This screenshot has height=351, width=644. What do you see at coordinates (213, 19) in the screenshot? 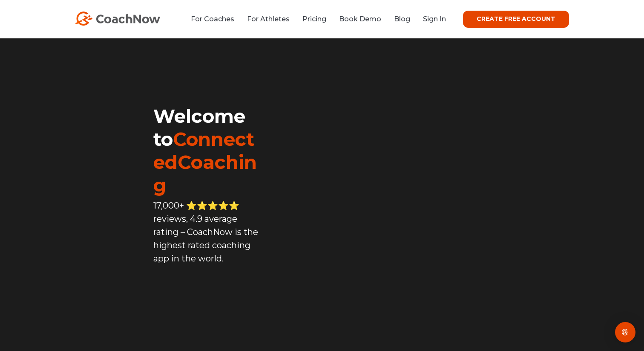
I see `a: For Coaches` at bounding box center [213, 19].